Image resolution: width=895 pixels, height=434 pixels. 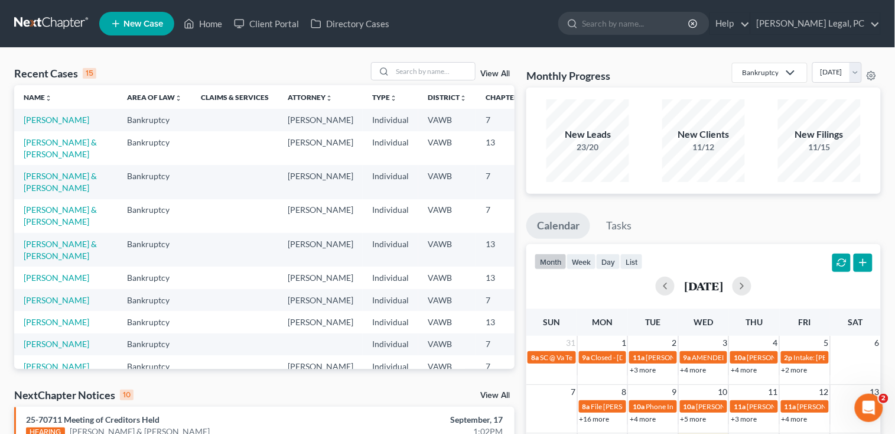 I want to click on a: +16 more, so click(x=594, y=418).